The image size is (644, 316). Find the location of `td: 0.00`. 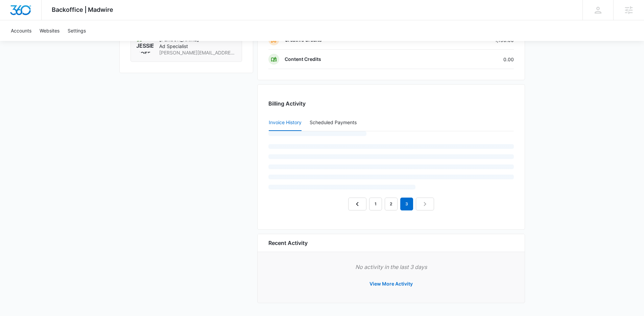

td: 0.00 is located at coordinates (478, 59).